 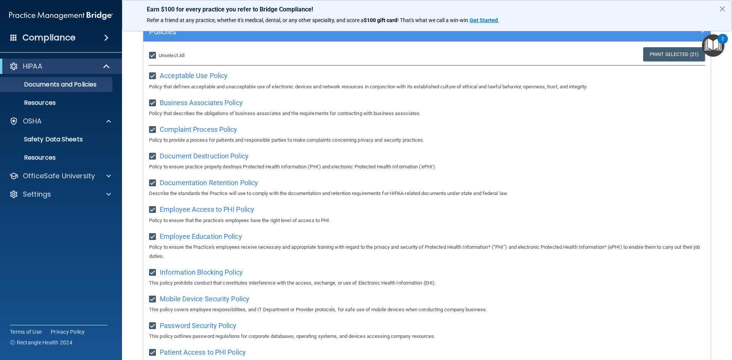 I want to click on a: OSHA, so click(x=60, y=121).